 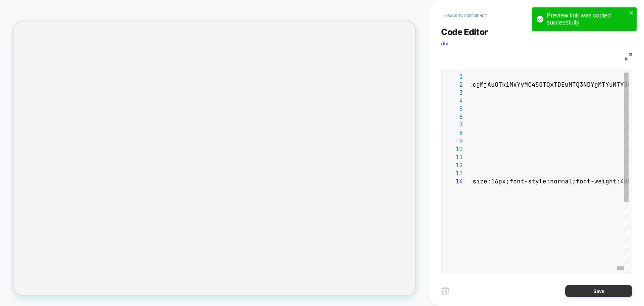 I want to click on div: 10, so click(x=454, y=149).